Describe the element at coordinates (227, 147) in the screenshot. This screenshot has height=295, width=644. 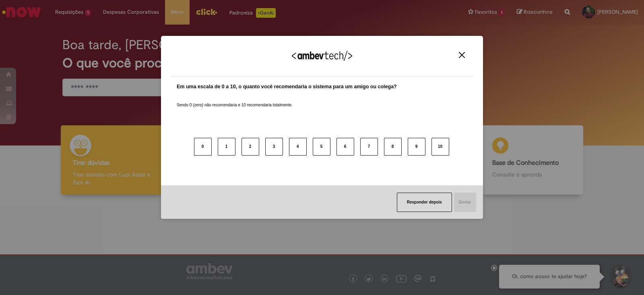
I see `button: 1` at that location.